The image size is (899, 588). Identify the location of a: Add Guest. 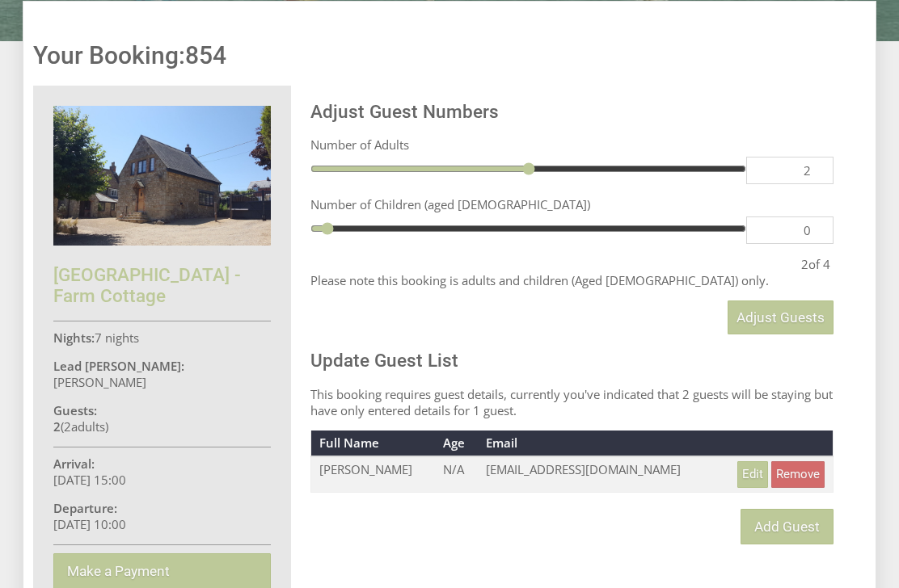
(787, 526).